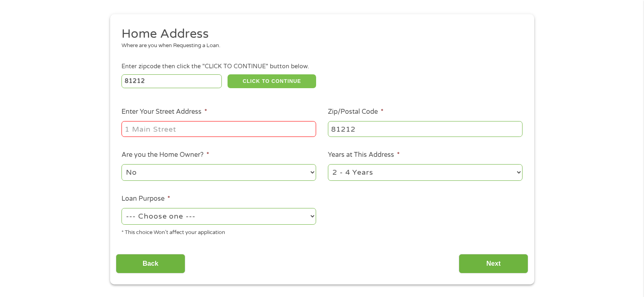 This screenshot has height=297, width=644. What do you see at coordinates (165, 155) in the screenshot?
I see `label: Are you the Home Owner?` at bounding box center [165, 155].